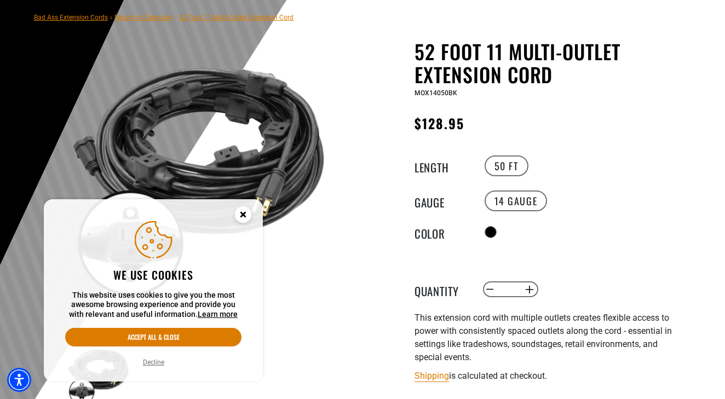 Image resolution: width=725 pixels, height=399 pixels. What do you see at coordinates (71, 18) in the screenshot?
I see `a: Bad Ass Extension Cords` at bounding box center [71, 18].